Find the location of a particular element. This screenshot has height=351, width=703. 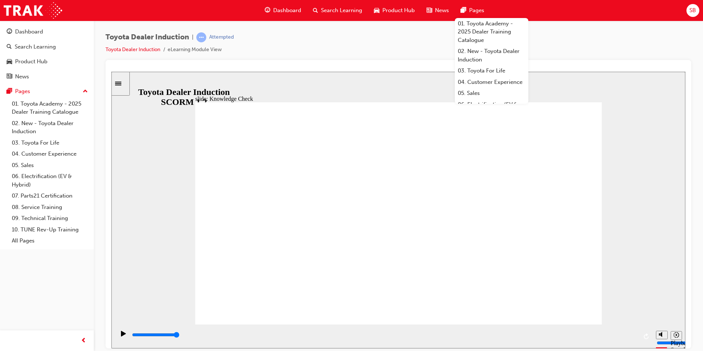

a: Search Learning is located at coordinates (47, 47).